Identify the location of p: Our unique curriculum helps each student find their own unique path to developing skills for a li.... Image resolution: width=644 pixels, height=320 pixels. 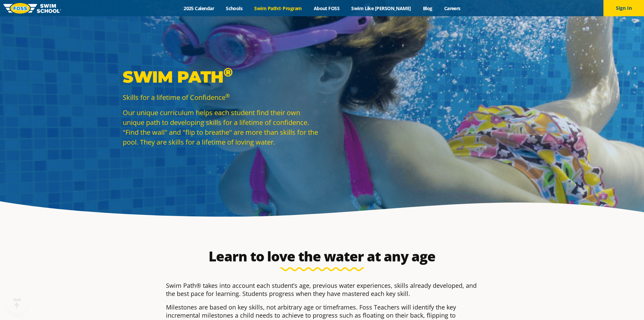
(220, 127).